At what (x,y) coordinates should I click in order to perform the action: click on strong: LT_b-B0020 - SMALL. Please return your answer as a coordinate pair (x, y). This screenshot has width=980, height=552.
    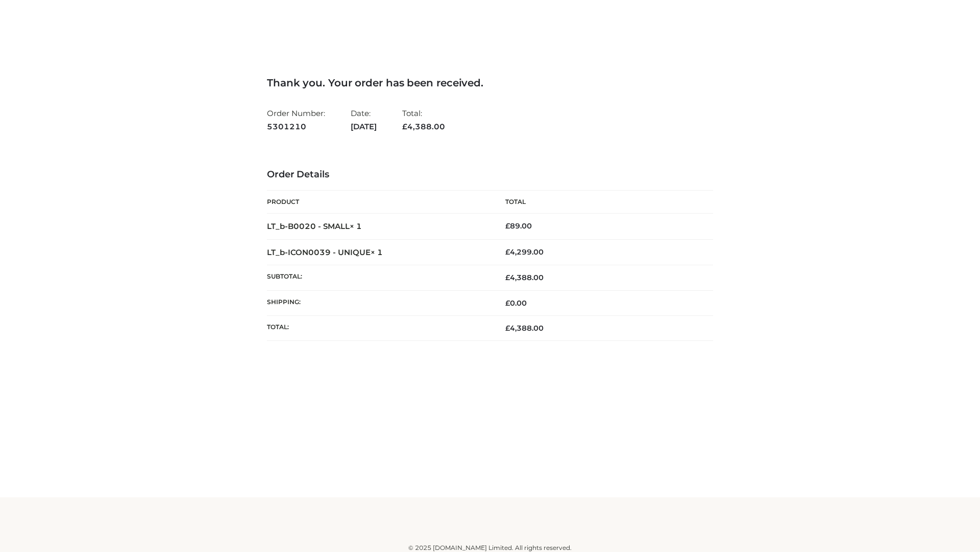
    Looking at the image, I should click on (314, 226).